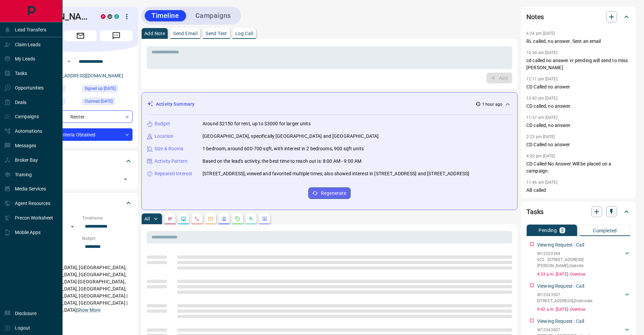 The height and width of the screenshot is (335, 644). Describe the element at coordinates (81, 135) in the screenshot. I see `div: Criteria Obtained` at that location.